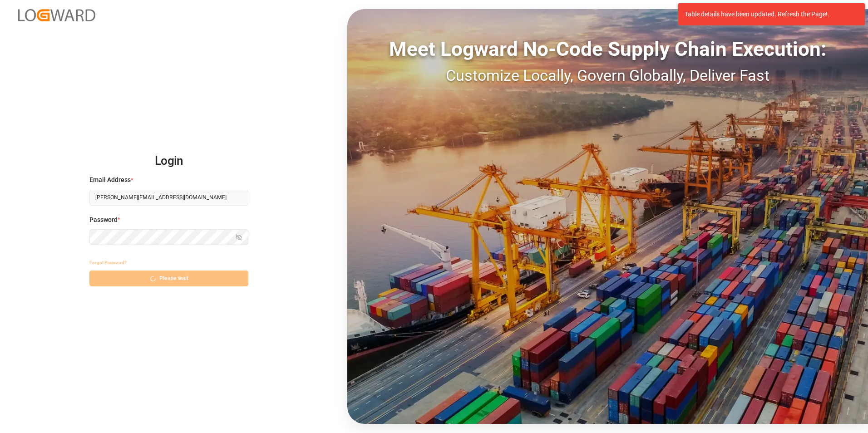 This screenshot has height=433, width=868. I want to click on span: Password, so click(104, 220).